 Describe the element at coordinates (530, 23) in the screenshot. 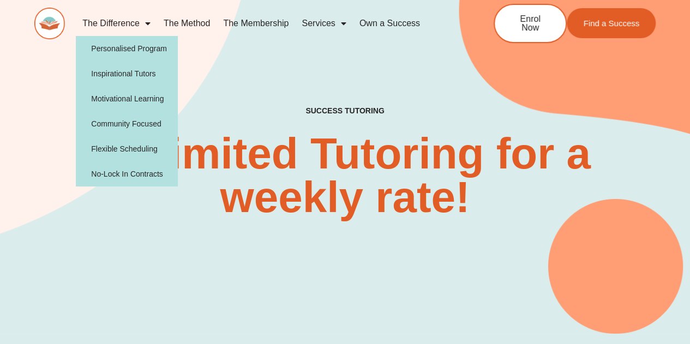

I see `a: Enrol Now` at that location.